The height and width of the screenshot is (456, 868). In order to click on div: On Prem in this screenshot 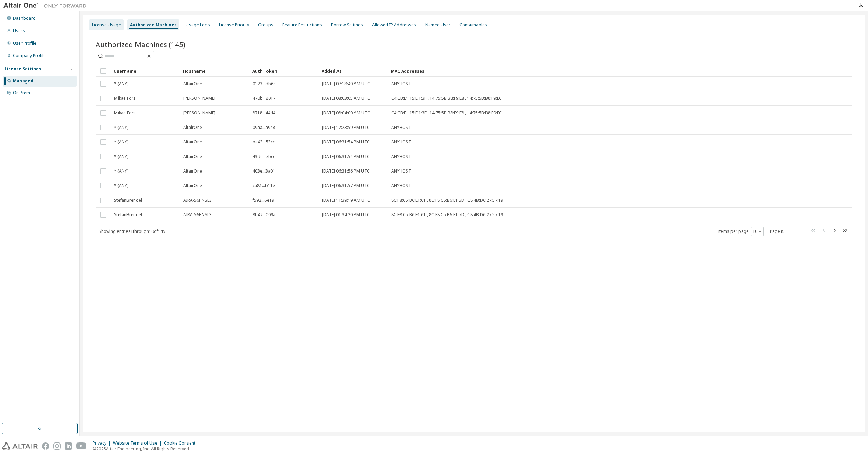, I will do `click(21, 92)`.